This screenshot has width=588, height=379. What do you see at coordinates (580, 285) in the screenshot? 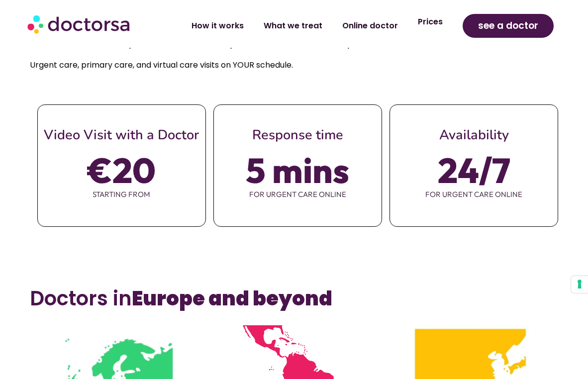
I see `button: Your consent preferences for tracking technologies` at bounding box center [580, 285].